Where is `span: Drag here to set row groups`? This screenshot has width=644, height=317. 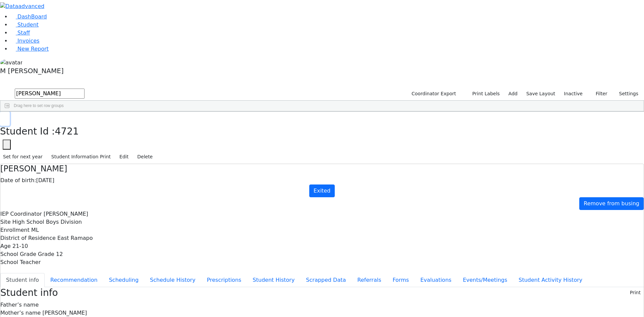
span: Drag here to set row groups is located at coordinates (38, 106).